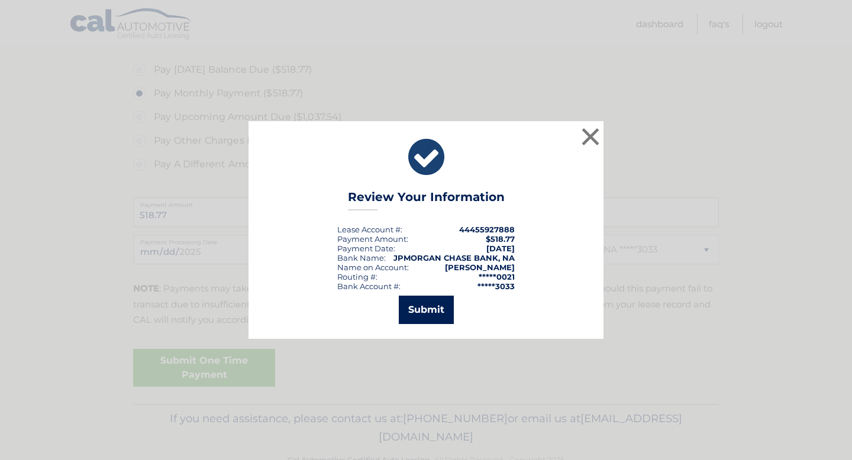 The width and height of the screenshot is (852, 460). What do you see at coordinates (426, 310) in the screenshot?
I see `button: Submit` at bounding box center [426, 310].